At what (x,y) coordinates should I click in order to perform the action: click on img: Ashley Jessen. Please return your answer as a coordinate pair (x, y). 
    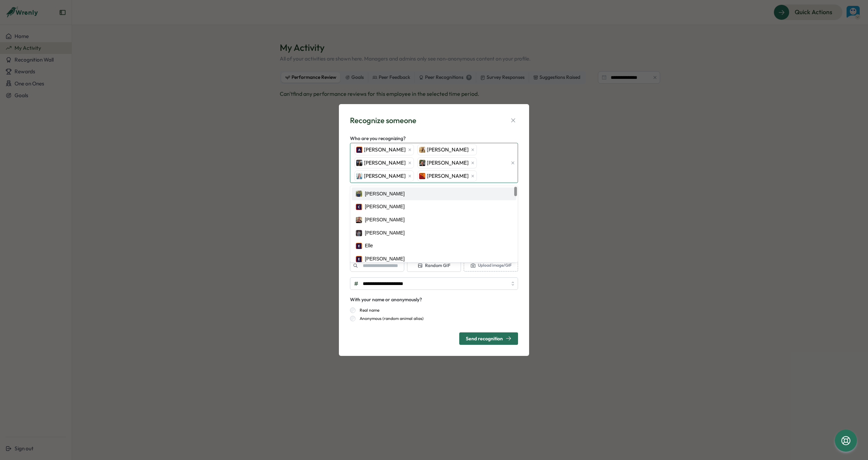
    Looking at the image, I should click on (359, 163).